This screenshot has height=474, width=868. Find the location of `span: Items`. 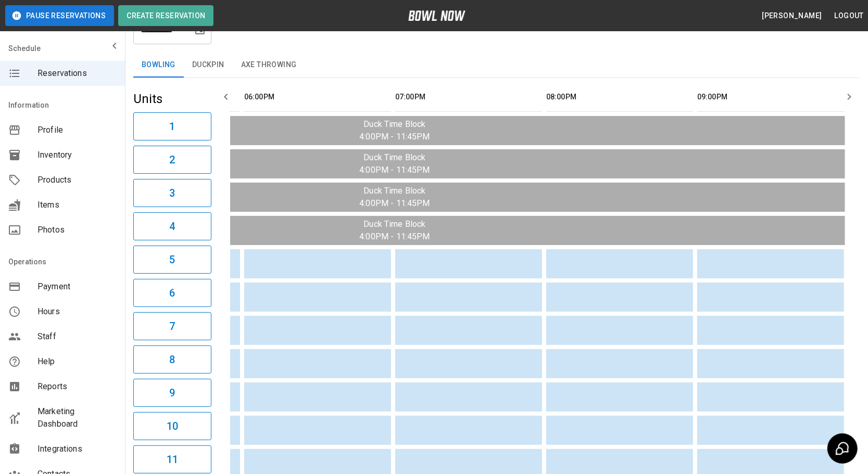

span: Items is located at coordinates (77, 205).